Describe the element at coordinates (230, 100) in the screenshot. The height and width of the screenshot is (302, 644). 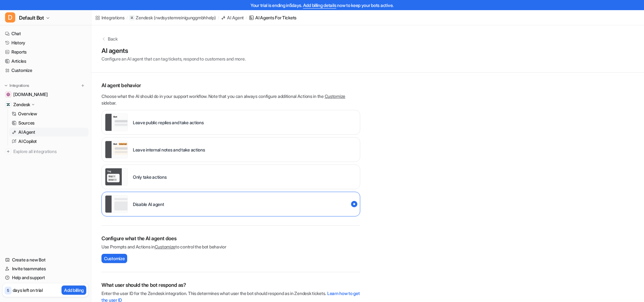
I see `p: Choose what the AI should do in your support workflow. Note that you can always configure additio...` at that location.